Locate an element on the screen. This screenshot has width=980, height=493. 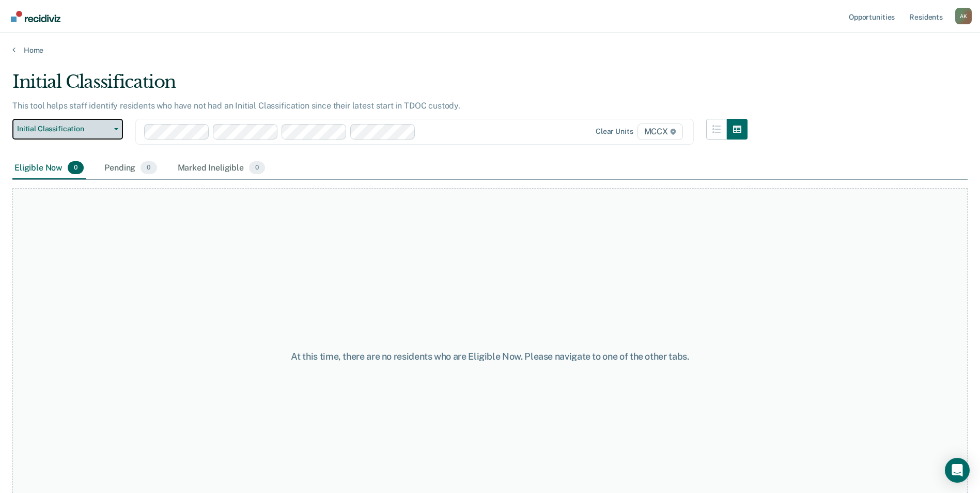
div: A K is located at coordinates (964, 16).